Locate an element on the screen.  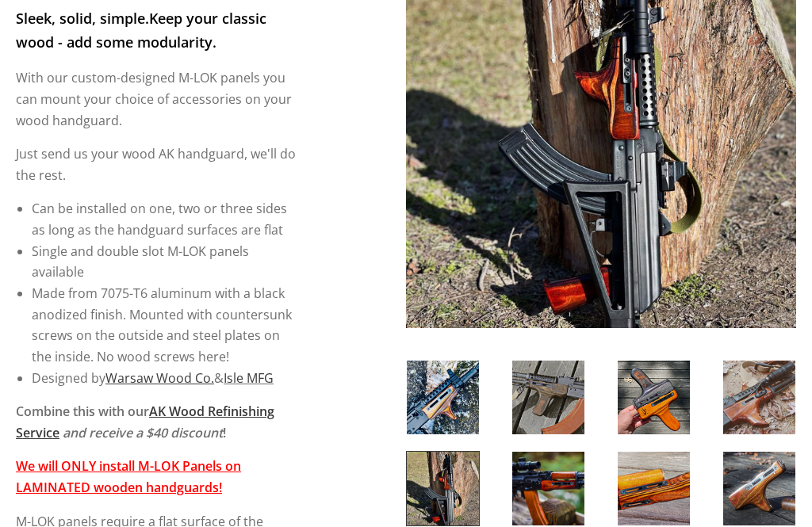
em: and receive a $40 discount is located at coordinates (142, 434).